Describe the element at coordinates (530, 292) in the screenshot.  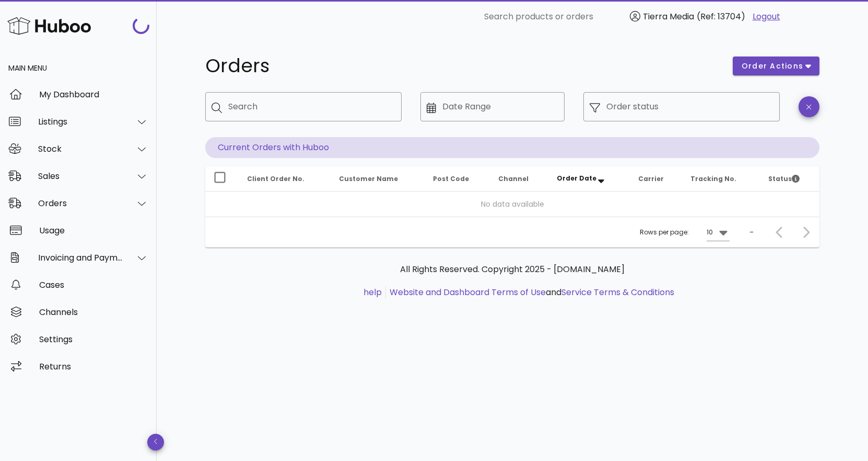
I see `li: and` at that location.